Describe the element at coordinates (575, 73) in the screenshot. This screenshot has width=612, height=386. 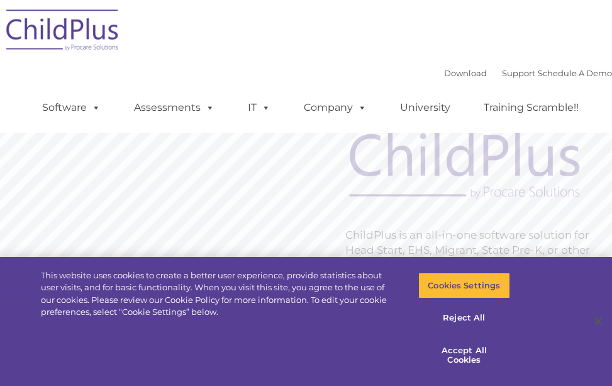
I see `a: Schedule A Demo` at that location.